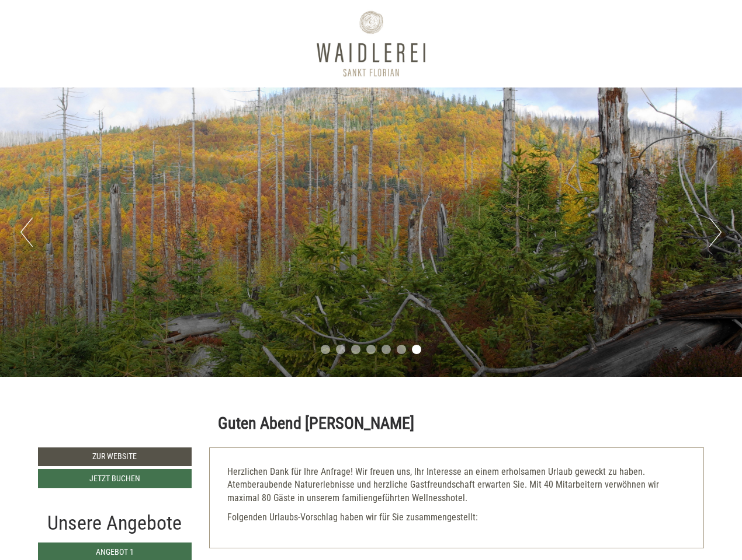  What do you see at coordinates (114, 523) in the screenshot?
I see `div: Unsere Angebote` at bounding box center [114, 523].